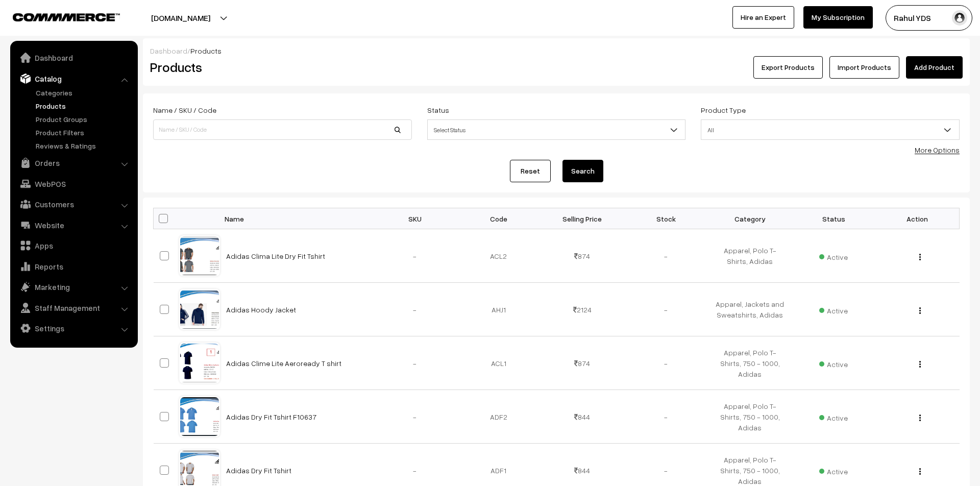 The width and height of the screenshot is (980, 486). What do you see at coordinates (557, 130) in the screenshot?
I see `span: Select Status` at bounding box center [557, 130].